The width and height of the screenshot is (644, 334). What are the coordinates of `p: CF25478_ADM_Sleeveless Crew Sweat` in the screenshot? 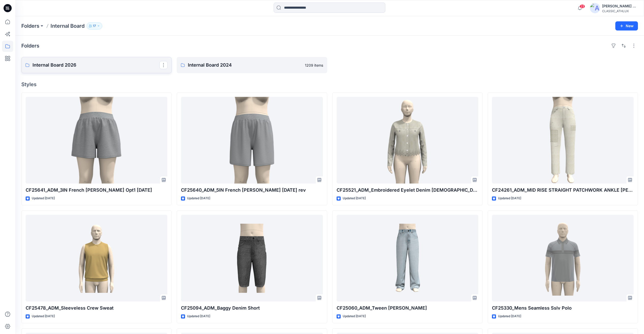 It's located at (96, 308).